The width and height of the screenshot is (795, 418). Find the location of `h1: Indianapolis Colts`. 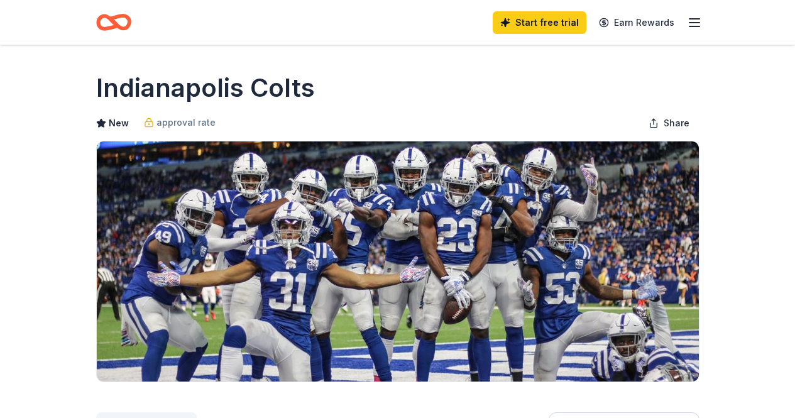

h1: Indianapolis Colts is located at coordinates (205, 88).